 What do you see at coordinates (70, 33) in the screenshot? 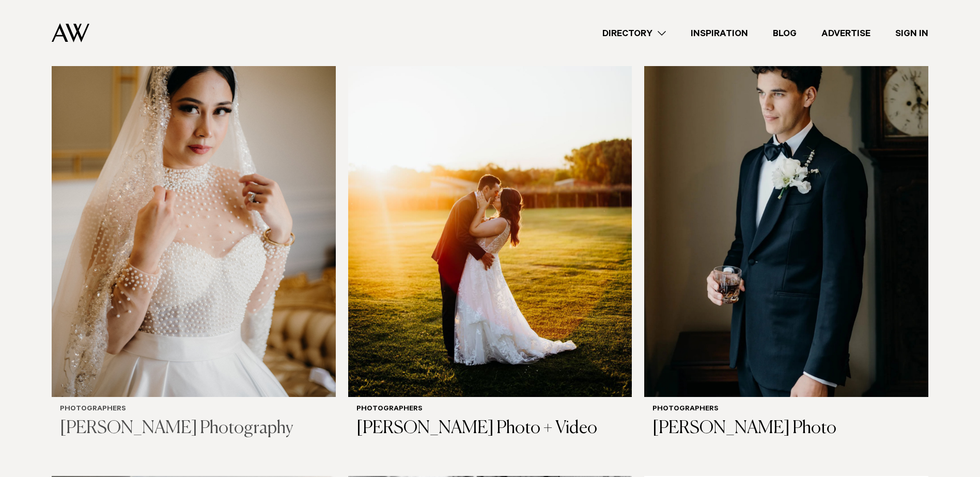
I see `img: Auckland Weddings Logo` at bounding box center [70, 33].